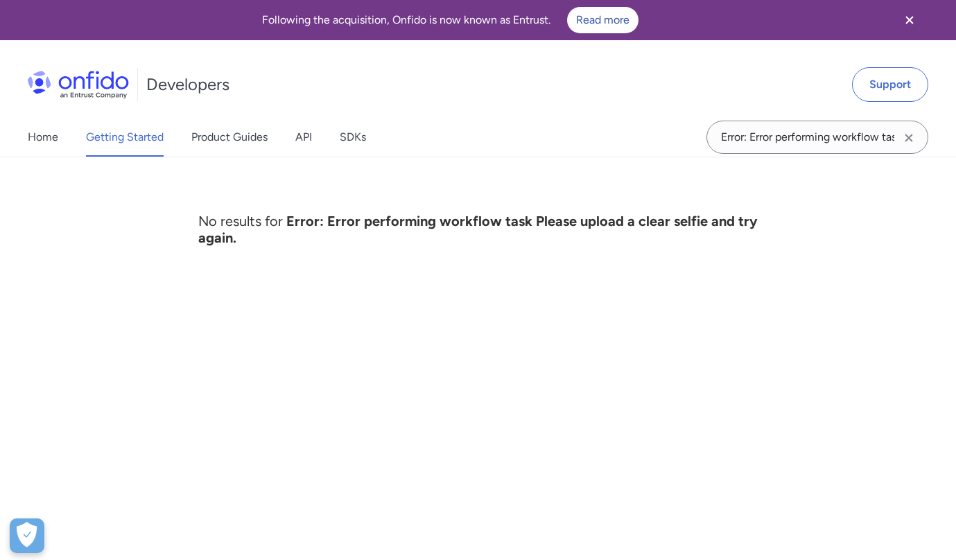 The image size is (956, 560). Describe the element at coordinates (188, 85) in the screenshot. I see `h1: Developers` at that location.